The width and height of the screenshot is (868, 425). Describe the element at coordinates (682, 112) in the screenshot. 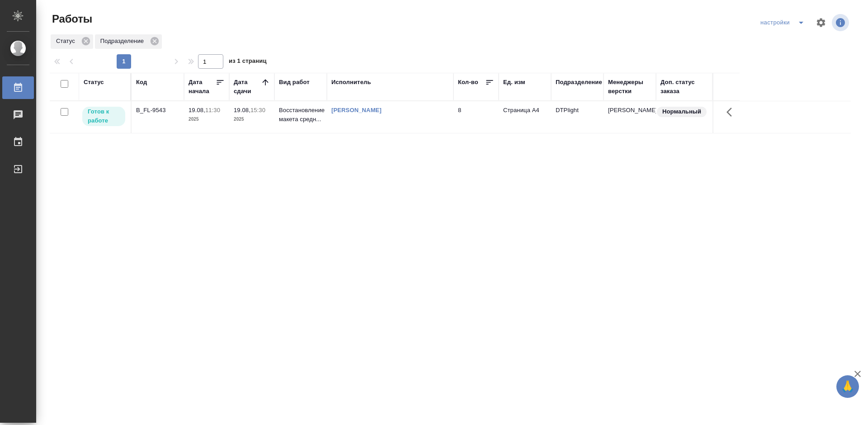

I see `p: Нормальный` at that location.